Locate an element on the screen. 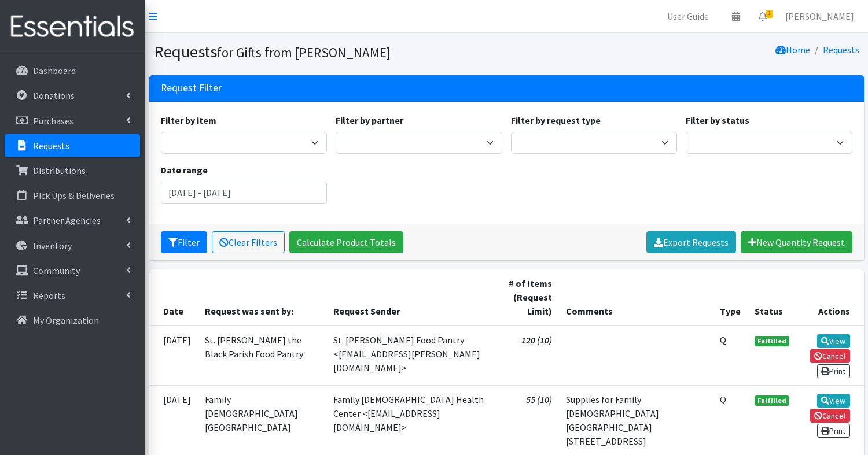 This screenshot has height=455, width=868. label: Filter by status is located at coordinates (717, 120).